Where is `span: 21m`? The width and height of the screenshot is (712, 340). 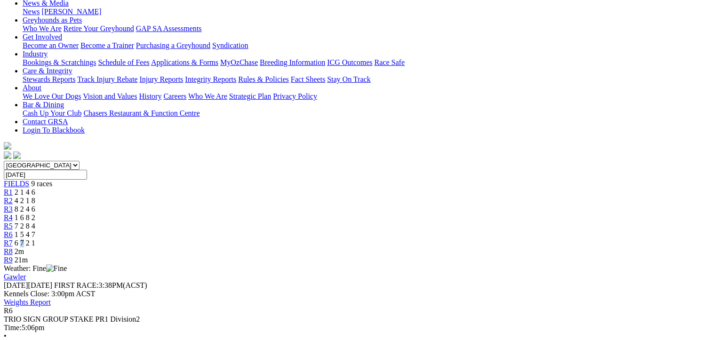 span: 21m is located at coordinates (21, 260).